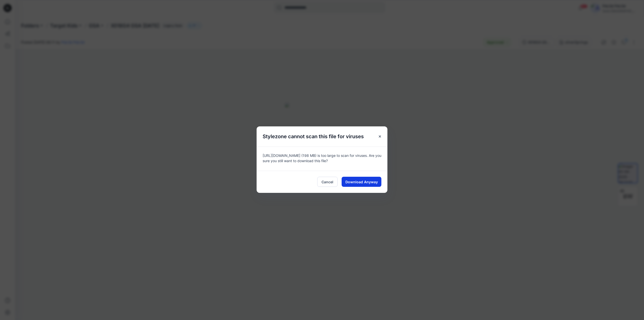  I want to click on h5: Stylezone cannot scan this file for viruses, so click(313, 137).